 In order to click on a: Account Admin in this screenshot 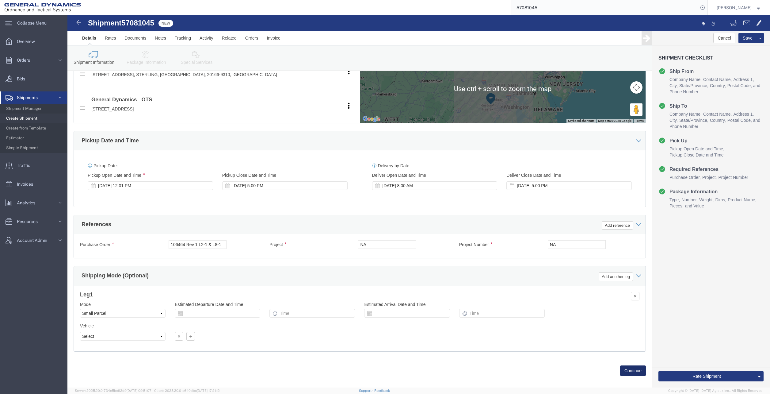, I will do `click(34, 240)`.